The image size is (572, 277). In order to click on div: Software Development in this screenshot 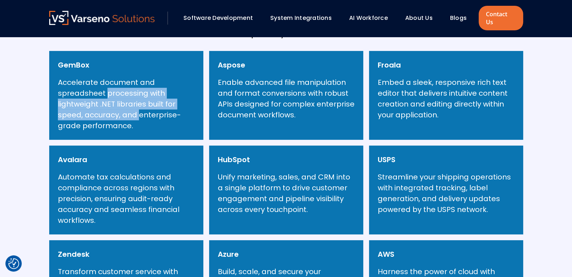, I will do `click(221, 18)`.